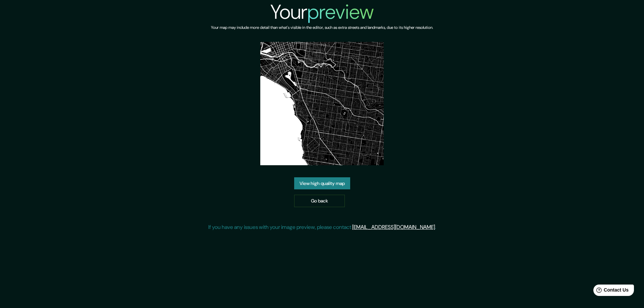 This screenshot has width=644, height=308. I want to click on img: created-map-preview, so click(322, 104).